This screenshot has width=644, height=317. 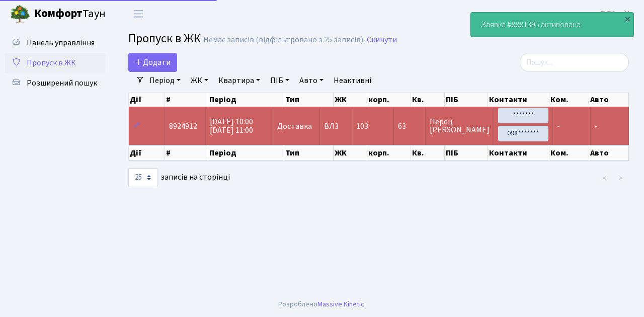 I want to click on a: Розширений пошук, so click(x=55, y=83).